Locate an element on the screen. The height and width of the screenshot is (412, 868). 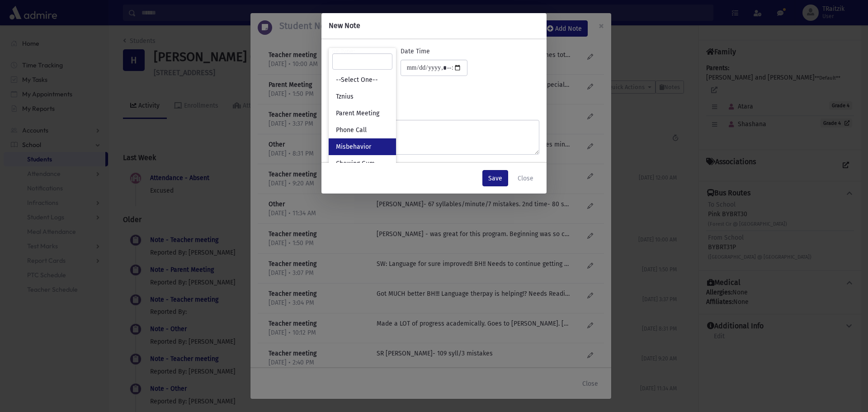
span: Phone Call is located at coordinates (352, 130).